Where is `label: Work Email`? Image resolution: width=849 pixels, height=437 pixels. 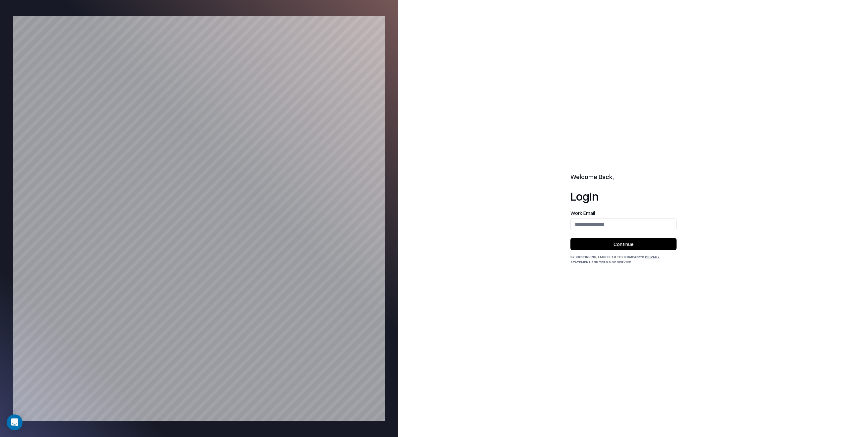 label: Work Email is located at coordinates (623, 213).